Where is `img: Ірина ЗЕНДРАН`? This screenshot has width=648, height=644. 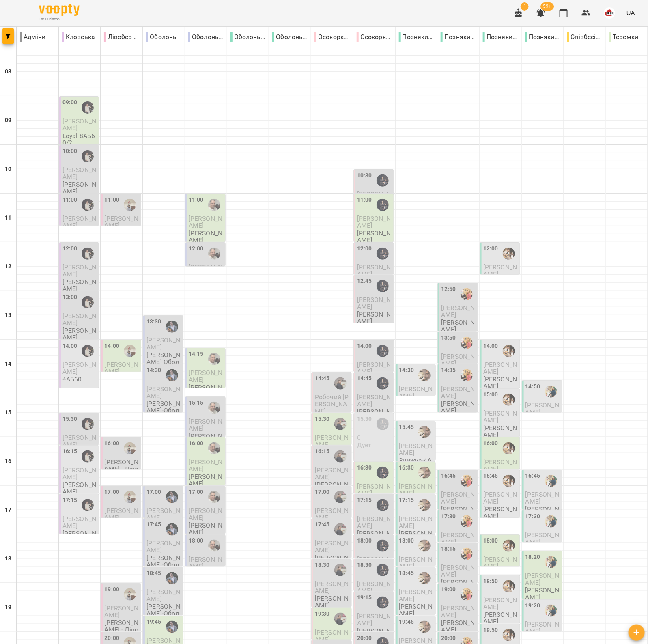
img: Ірина ЗЕНДРАН is located at coordinates (425, 578).